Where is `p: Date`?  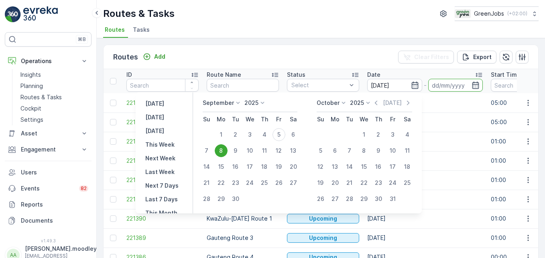 p: Date is located at coordinates (374, 75).